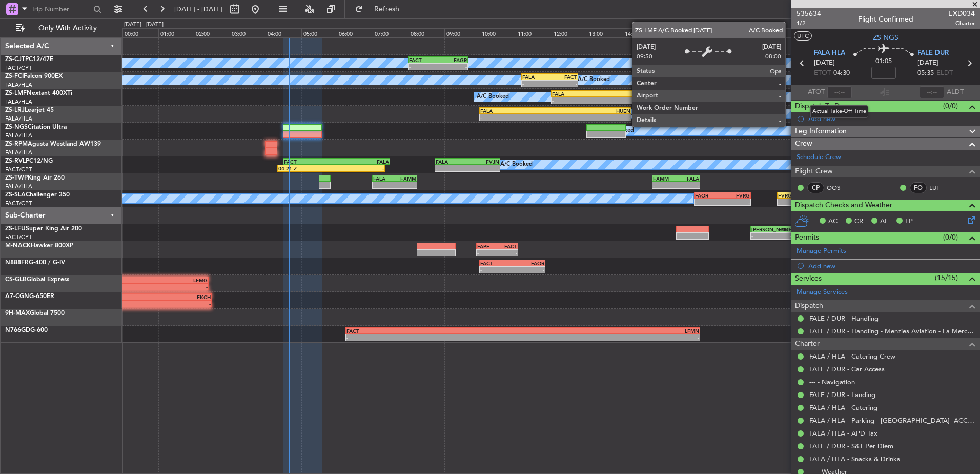 This screenshot has height=474, width=980. I want to click on span: AF, so click(884, 221).